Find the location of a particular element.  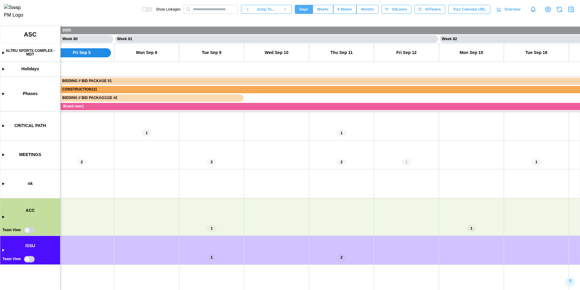

button: Open Drawer is located at coordinates (571, 9).